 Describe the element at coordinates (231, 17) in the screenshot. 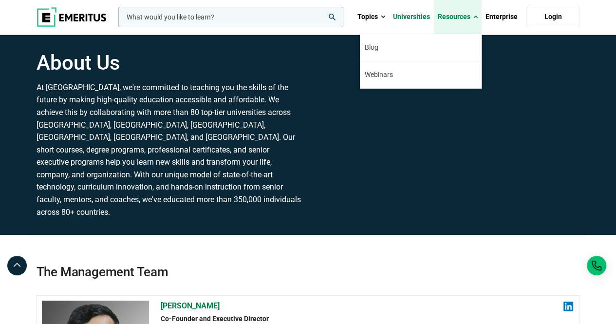

I see `input: woocommerce-product-search-field-0` at that location.